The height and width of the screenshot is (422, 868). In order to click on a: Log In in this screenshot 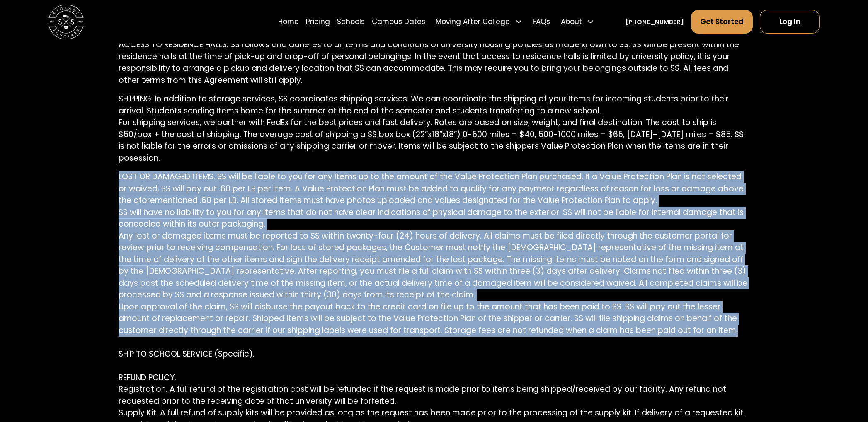, I will do `click(790, 22)`.